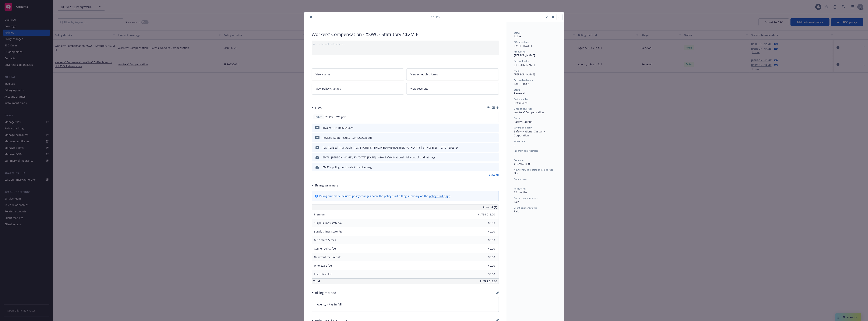 The width and height of the screenshot is (868, 321). Describe the element at coordinates (534, 170) in the screenshot. I see `span: Newfront will file state taxes and fees` at that location.